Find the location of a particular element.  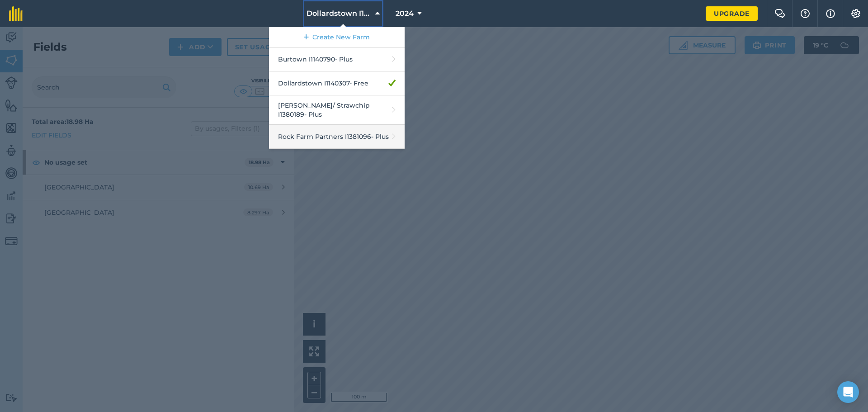

a: Dollardstown I1140307- Free is located at coordinates (337, 83).